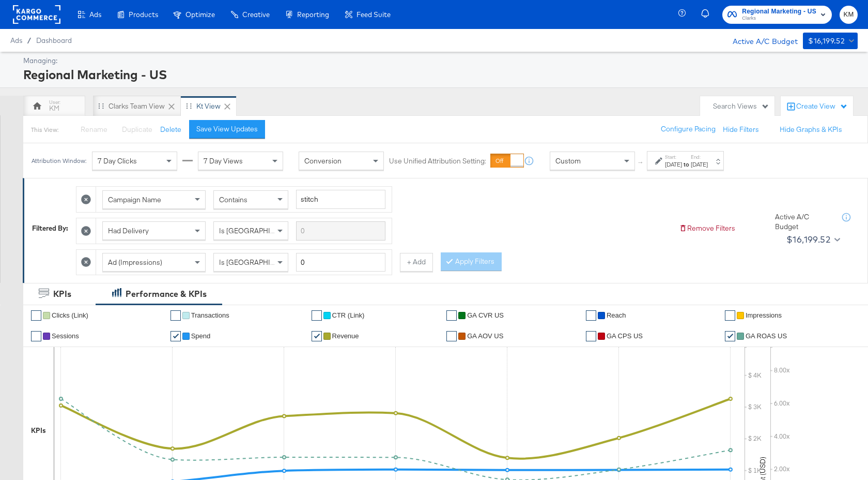 The height and width of the screenshot is (480, 868). What do you see at coordinates (53, 40) in the screenshot?
I see `a: Dashboard` at bounding box center [53, 40].